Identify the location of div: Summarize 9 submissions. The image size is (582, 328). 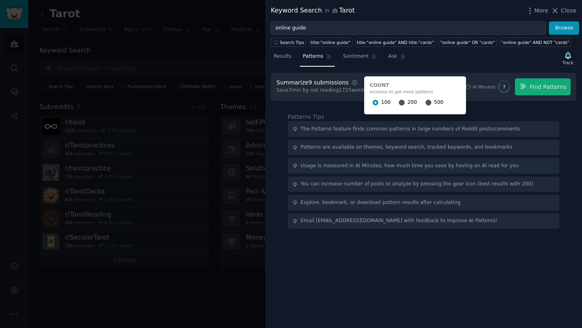
(313, 82).